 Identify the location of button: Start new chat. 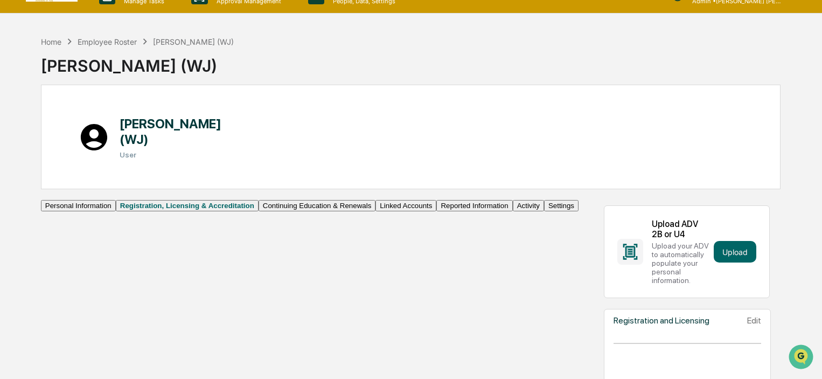
(190, 92).